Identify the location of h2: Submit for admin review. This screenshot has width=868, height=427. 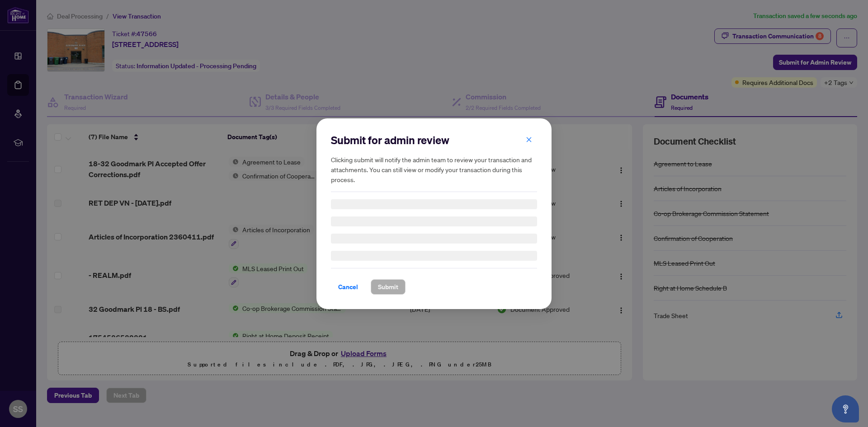
(434, 140).